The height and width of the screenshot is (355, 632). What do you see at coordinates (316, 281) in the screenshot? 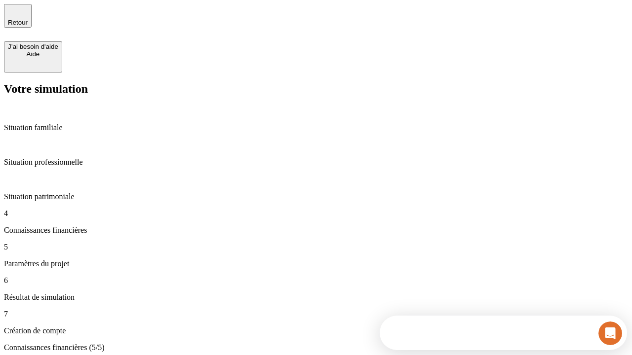
I see `p: 6` at bounding box center [316, 281].